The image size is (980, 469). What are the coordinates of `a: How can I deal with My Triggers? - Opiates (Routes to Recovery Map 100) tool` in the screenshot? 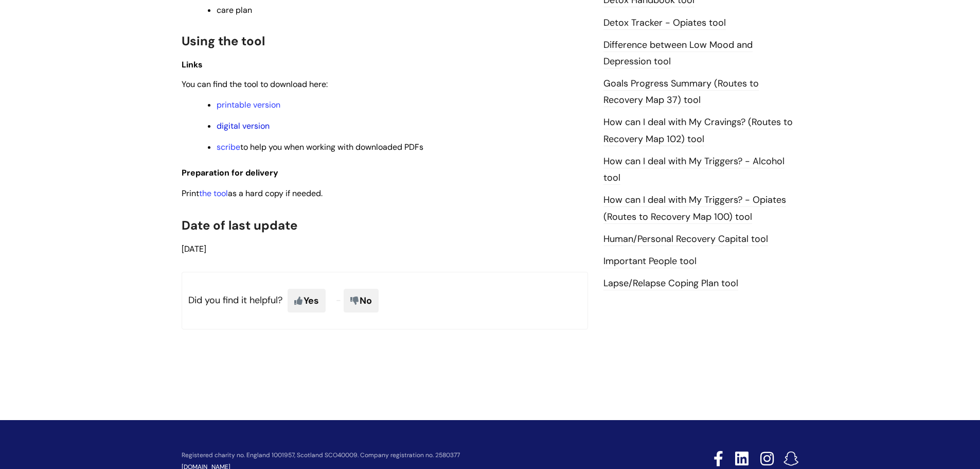 It's located at (694, 209).